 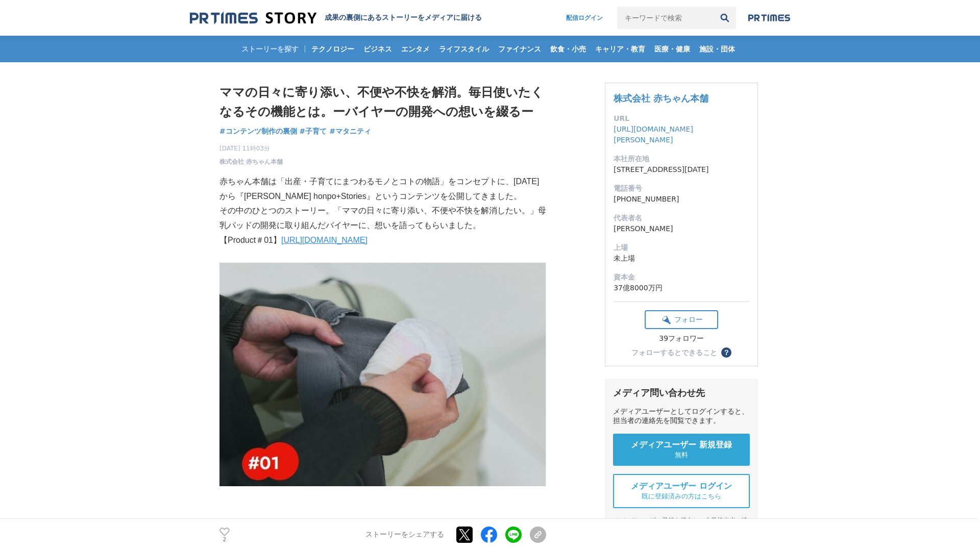 I want to click on span: テクノロジー, so click(x=333, y=49).